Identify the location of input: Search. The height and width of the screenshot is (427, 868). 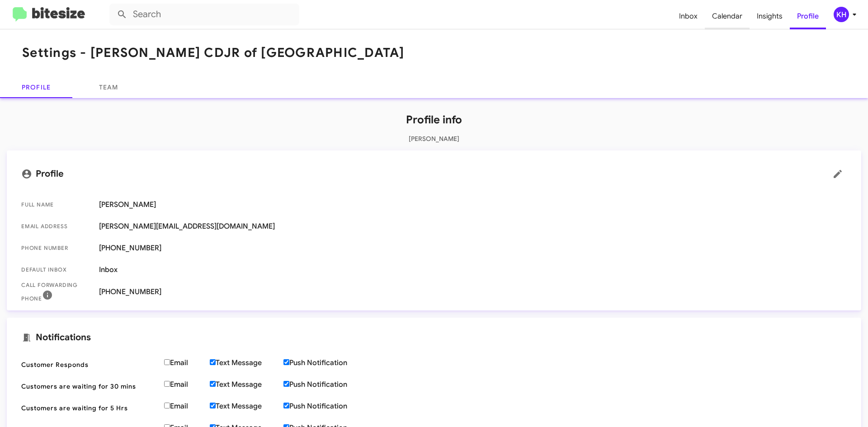
(204, 15).